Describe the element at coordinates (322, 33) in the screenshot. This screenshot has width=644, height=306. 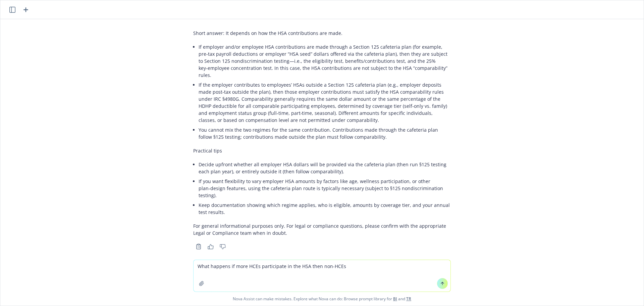
I see `p: Short answer: It depends on how the HSA contributions are made.` at that location.